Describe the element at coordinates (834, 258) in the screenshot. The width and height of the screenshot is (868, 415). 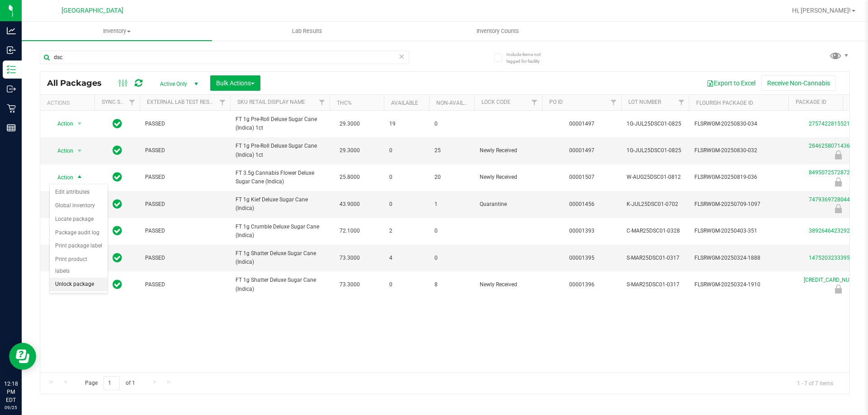
I see `a: 1475203233395658` at that location.